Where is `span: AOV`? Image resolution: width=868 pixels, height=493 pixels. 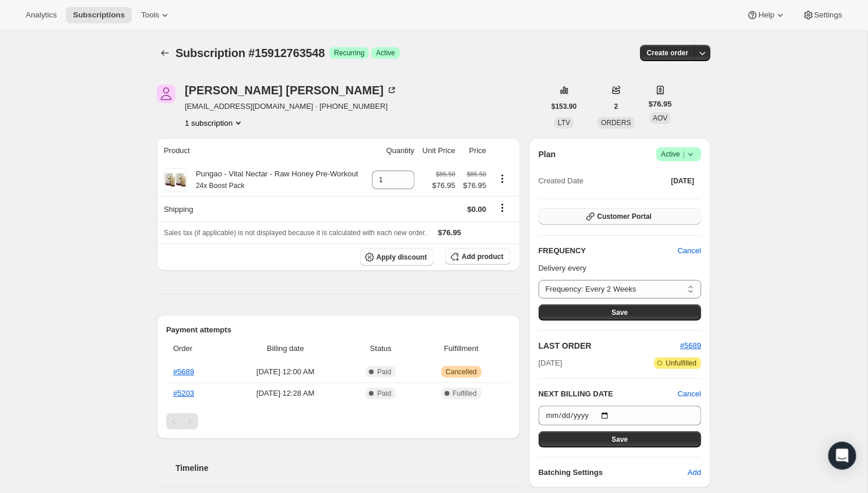
span: AOV is located at coordinates (660, 118).